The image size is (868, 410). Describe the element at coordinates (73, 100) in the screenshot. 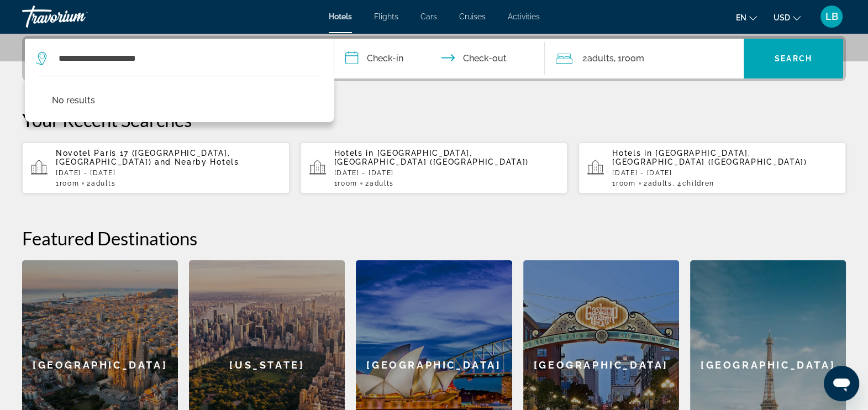

I see `p: No results` at that location.